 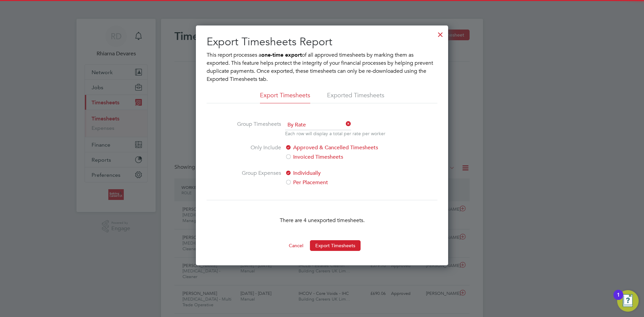 What do you see at coordinates (281, 54) in the screenshot?
I see `b: one-time export` at bounding box center [281, 54].